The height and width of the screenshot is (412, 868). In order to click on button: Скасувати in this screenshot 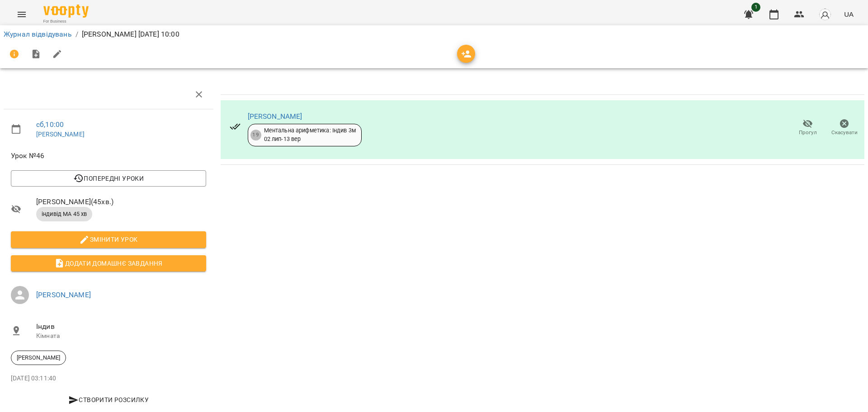, I will do `click(844, 128)`.